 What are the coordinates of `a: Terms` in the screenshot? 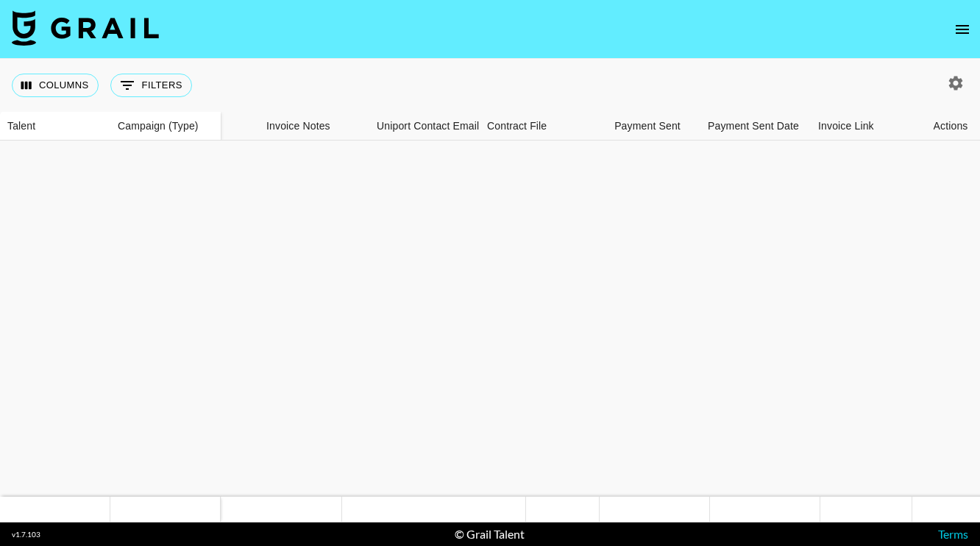 It's located at (953, 533).